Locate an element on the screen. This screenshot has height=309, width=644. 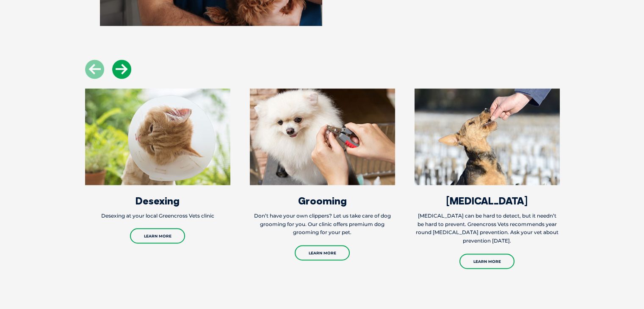
p: Desexing at your local Greencross Vets clinic is located at coordinates (157, 216).